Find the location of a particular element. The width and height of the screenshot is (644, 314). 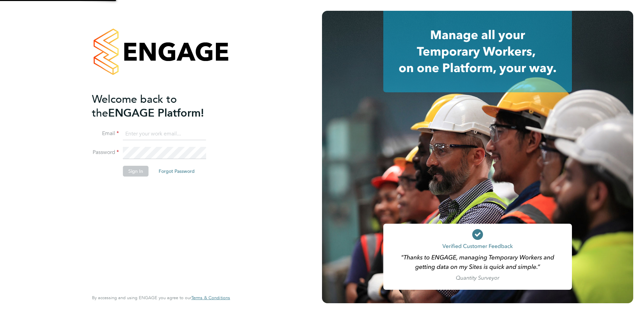

button: Sign In is located at coordinates (136, 171).